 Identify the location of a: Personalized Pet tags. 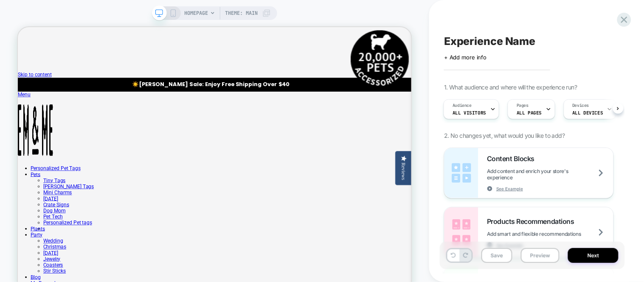
(66, 261).